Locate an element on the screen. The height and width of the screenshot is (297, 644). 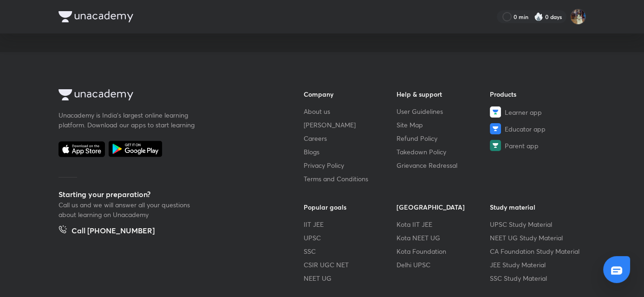
img: streak is located at coordinates (539, 17).